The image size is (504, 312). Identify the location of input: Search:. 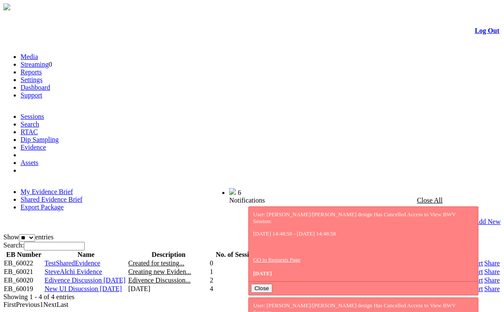
(54, 246).